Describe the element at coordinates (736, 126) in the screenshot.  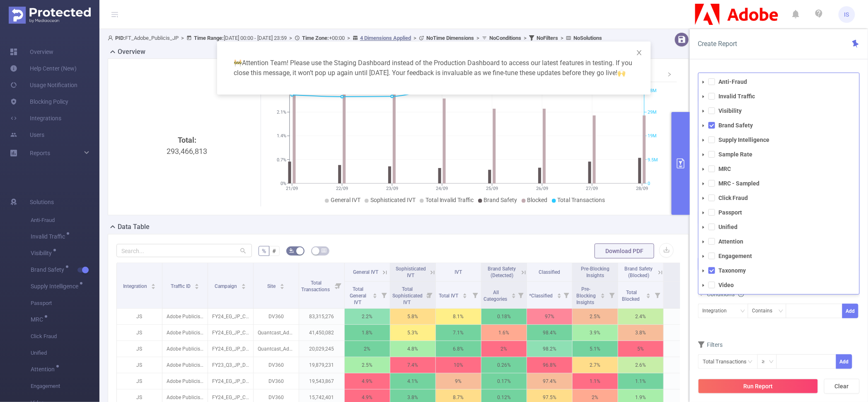
I see `strong: Brand Safety` at that location.